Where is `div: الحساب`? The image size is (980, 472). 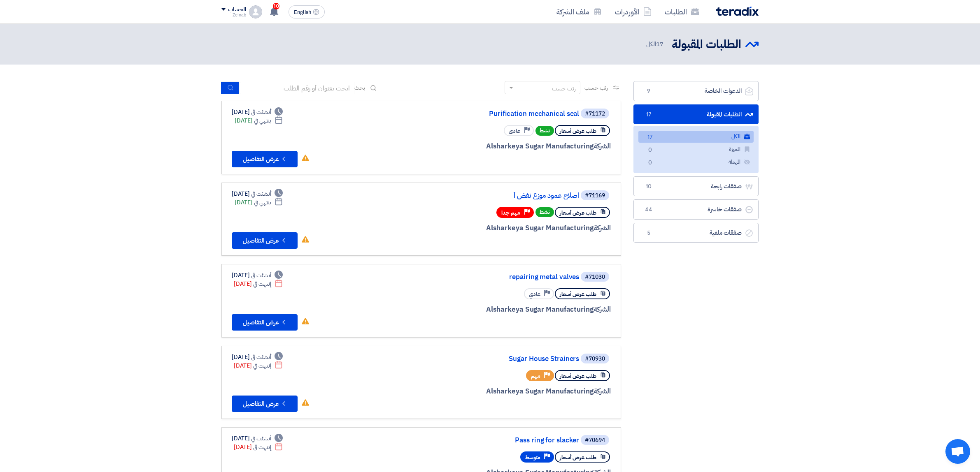 div: الحساب is located at coordinates (237, 10).